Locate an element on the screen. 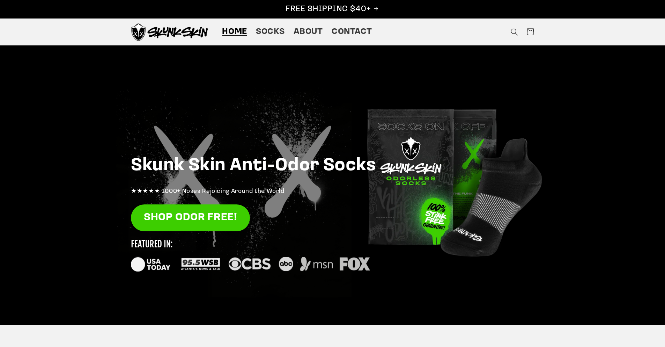 The width and height of the screenshot is (665, 347). a: SHOP ODOR FREE! is located at coordinates (190, 218).